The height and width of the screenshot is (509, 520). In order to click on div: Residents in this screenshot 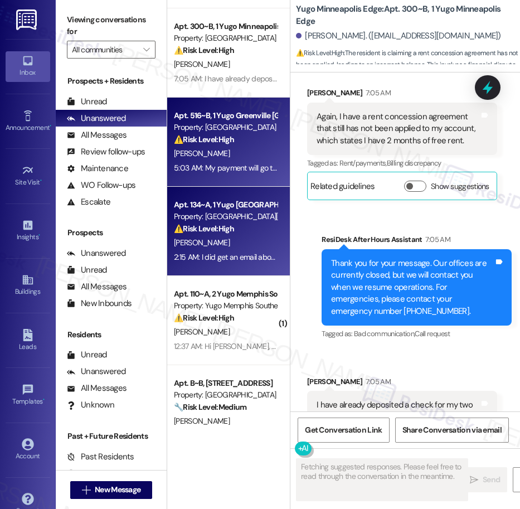, I will do `click(111, 335)`.